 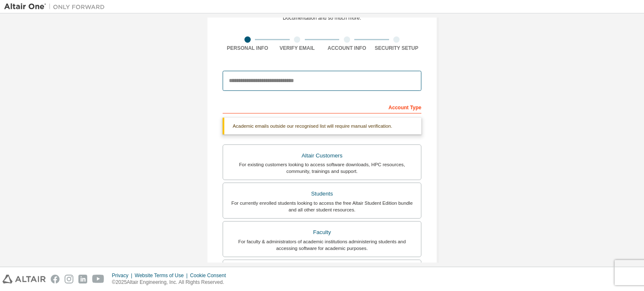 I want to click on img: youtube.svg, so click(x=98, y=279).